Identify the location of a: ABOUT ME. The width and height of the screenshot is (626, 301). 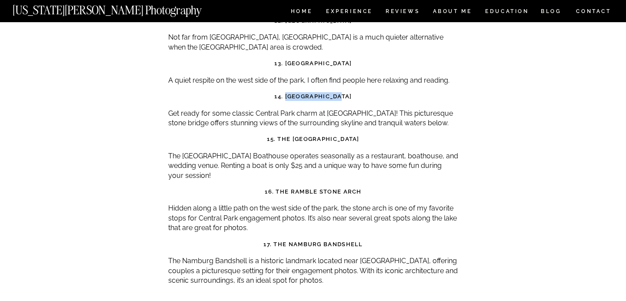
(452, 12).